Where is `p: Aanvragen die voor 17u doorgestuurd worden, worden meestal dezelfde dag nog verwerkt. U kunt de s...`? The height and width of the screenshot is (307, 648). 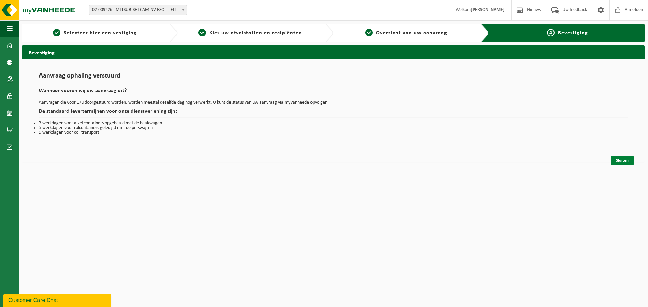 p: Aanvragen die voor 17u doorgestuurd worden, worden meestal dezelfde dag nog verwerkt. U kunt de s... is located at coordinates (333, 103).